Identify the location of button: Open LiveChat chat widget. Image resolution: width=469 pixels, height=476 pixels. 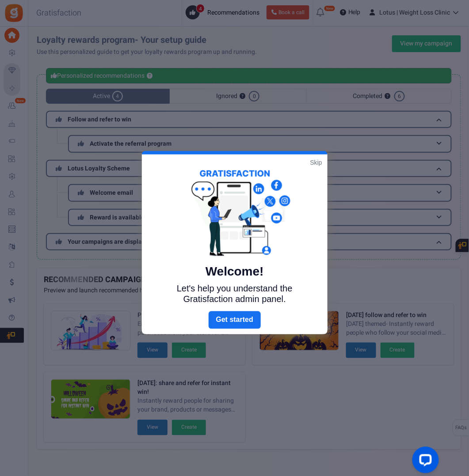
(20, 17).